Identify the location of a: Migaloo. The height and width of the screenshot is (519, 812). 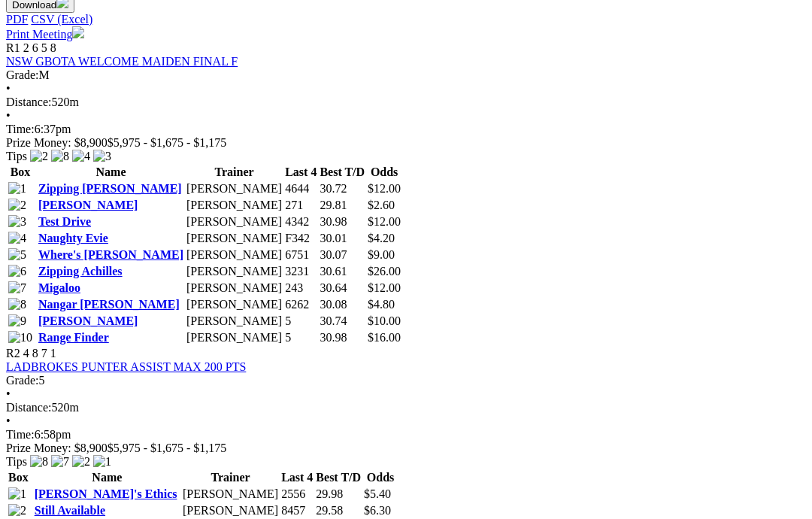
(59, 288).